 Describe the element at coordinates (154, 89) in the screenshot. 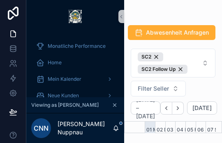

I see `span: Filter Seller` at that location.